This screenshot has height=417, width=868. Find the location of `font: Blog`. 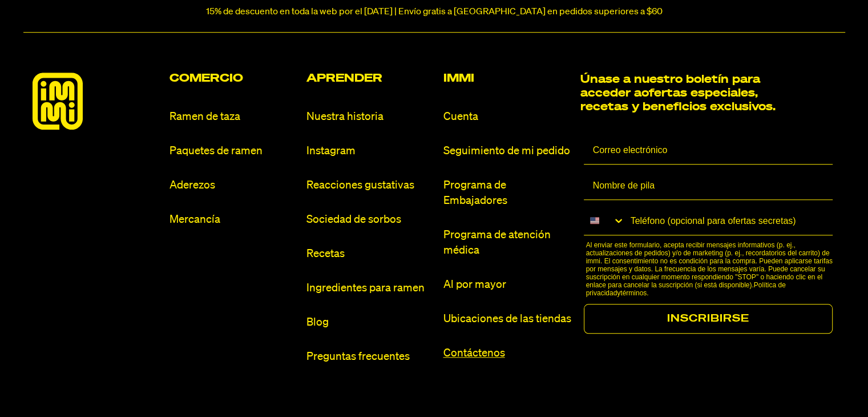

font: Blog is located at coordinates (317, 322).